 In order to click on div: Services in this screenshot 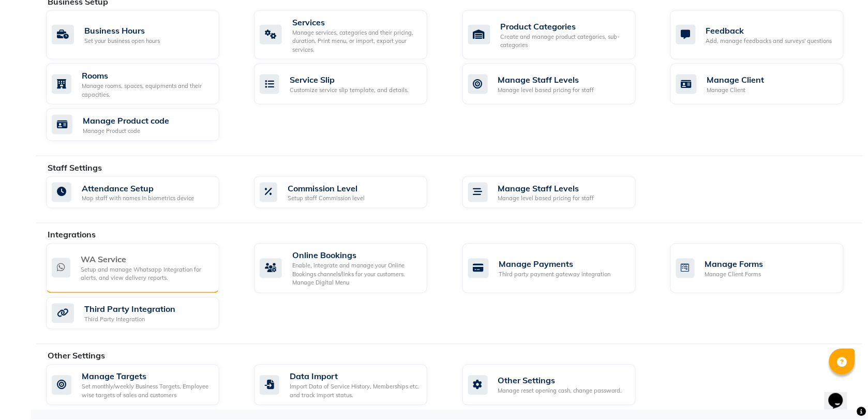, I will do `click(355, 22)`.